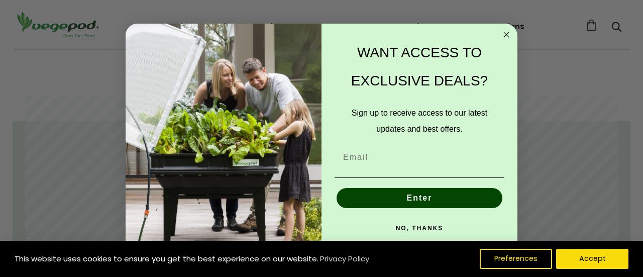 This screenshot has height=277, width=643. Describe the element at coordinates (419, 157) in the screenshot. I see `input: Email` at that location.